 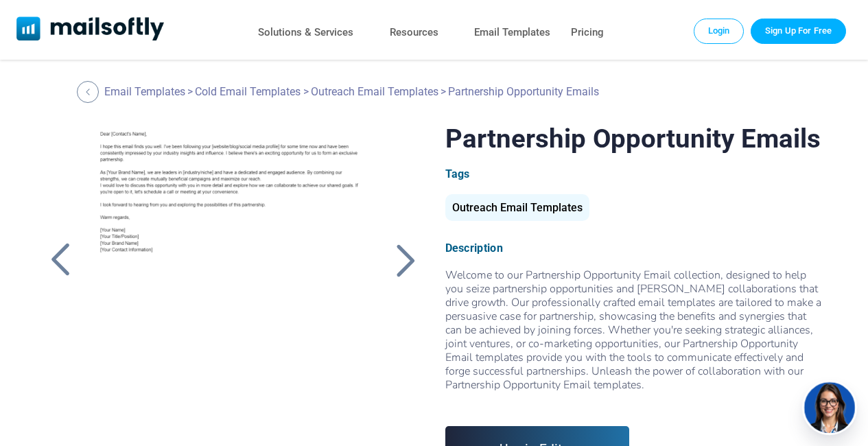 I want to click on div: Tags, so click(x=635, y=173).